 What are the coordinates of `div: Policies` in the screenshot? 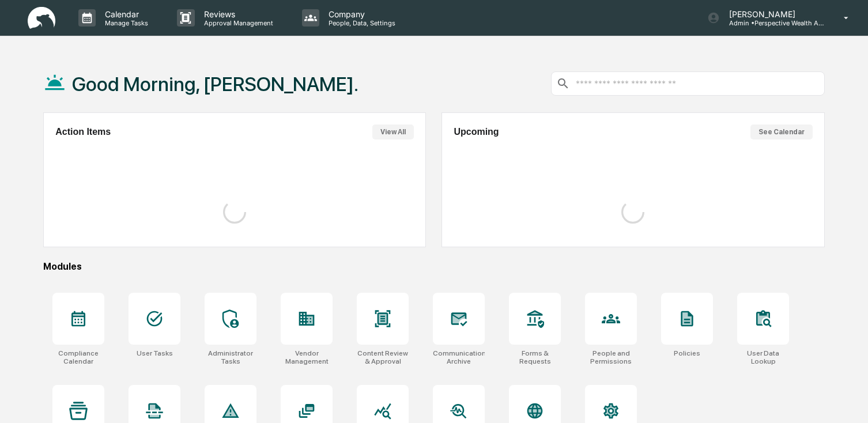 It's located at (687, 354).